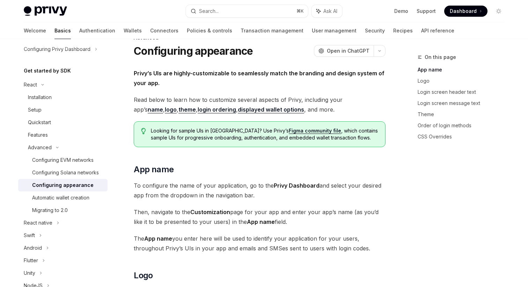  Describe the element at coordinates (260, 105) in the screenshot. I see `span: Read below to learn how to customize several aspects of Privy, including your app’s , , , , , and...` at that location.